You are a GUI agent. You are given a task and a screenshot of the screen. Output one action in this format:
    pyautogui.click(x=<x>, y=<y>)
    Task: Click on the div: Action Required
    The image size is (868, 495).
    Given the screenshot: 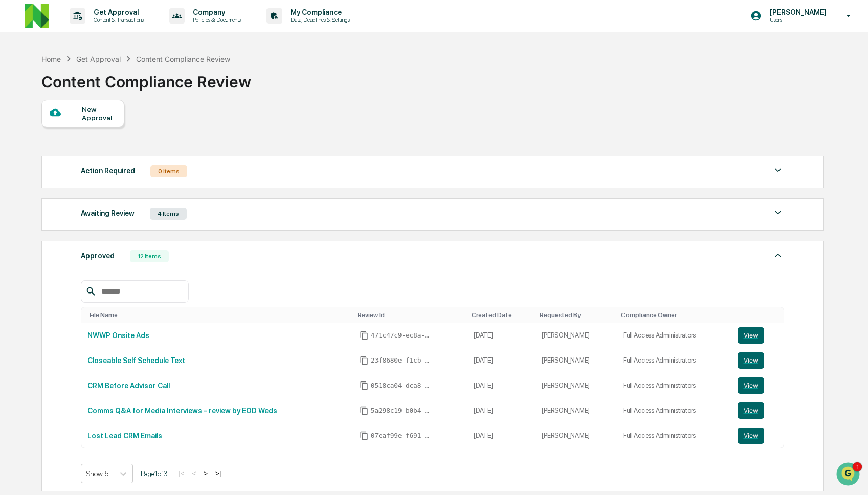 What is the action you would take?
    pyautogui.click(x=108, y=170)
    